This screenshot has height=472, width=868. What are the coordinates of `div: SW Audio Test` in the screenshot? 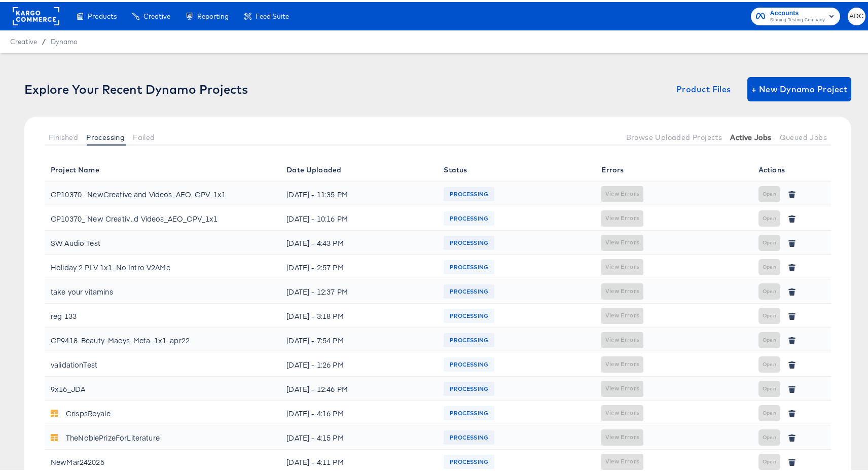 It's located at (76, 241).